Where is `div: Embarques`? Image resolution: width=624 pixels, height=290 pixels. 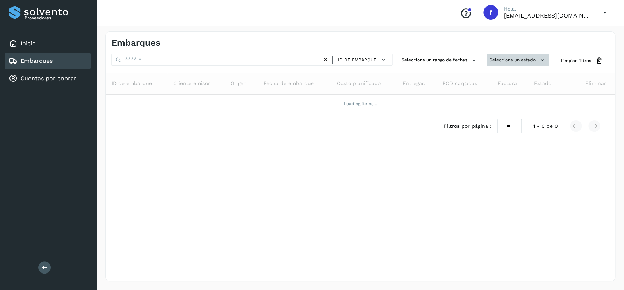
div: Embarques is located at coordinates (48, 61).